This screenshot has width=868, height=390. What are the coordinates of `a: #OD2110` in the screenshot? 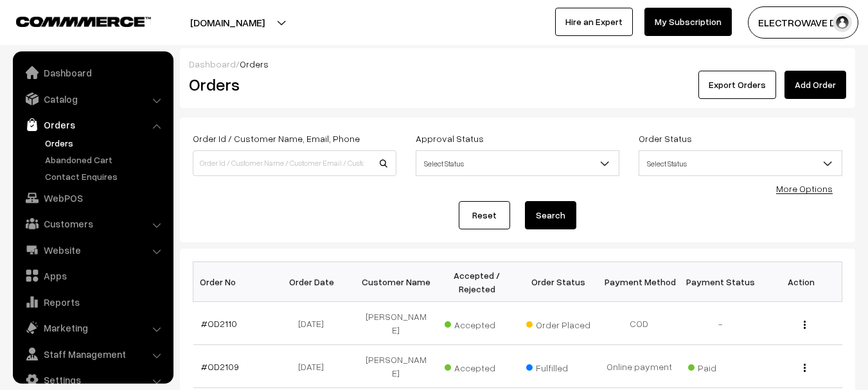 It's located at (219, 323).